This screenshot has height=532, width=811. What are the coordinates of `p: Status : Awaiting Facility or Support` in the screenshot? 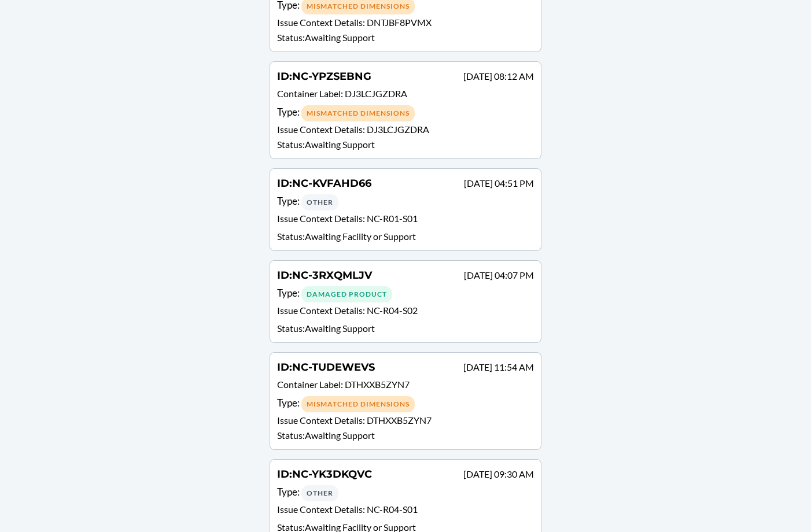 It's located at (406, 236).